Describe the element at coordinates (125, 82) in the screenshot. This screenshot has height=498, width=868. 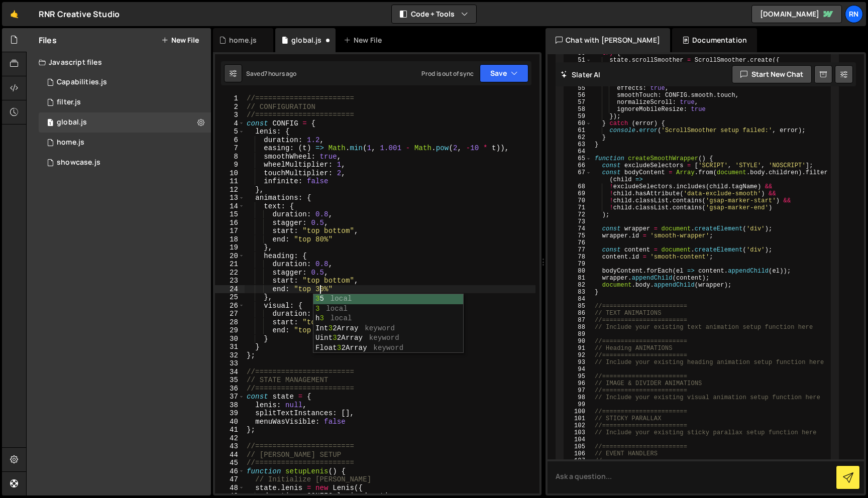
I see `div: 2785/32613.js` at that location.